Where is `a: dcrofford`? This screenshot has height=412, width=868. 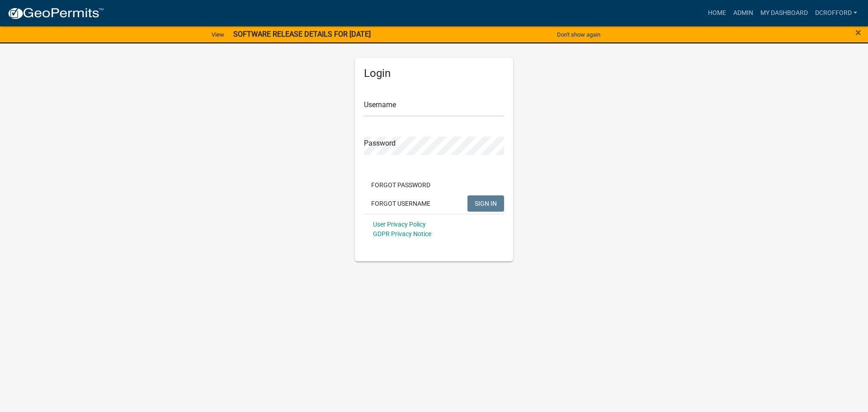 a: dcrofford is located at coordinates (836, 13).